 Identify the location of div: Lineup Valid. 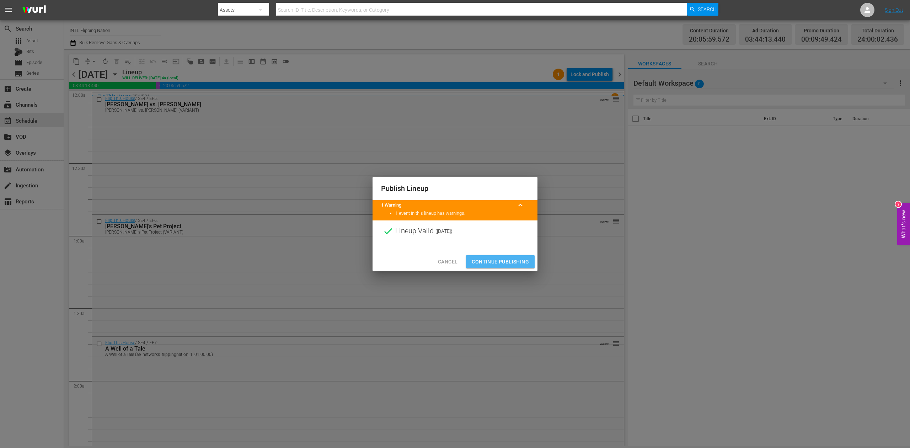
(455, 231).